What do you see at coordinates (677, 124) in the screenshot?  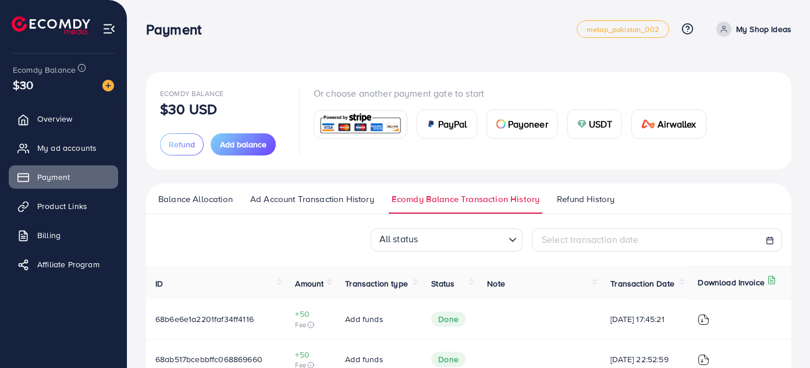 I see `span: Airwallex` at bounding box center [677, 124].